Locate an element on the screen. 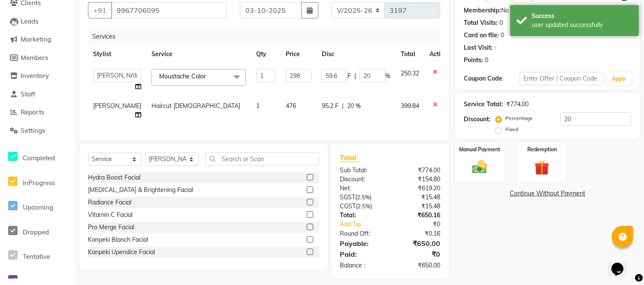  div: Total: is located at coordinates (362, 215).